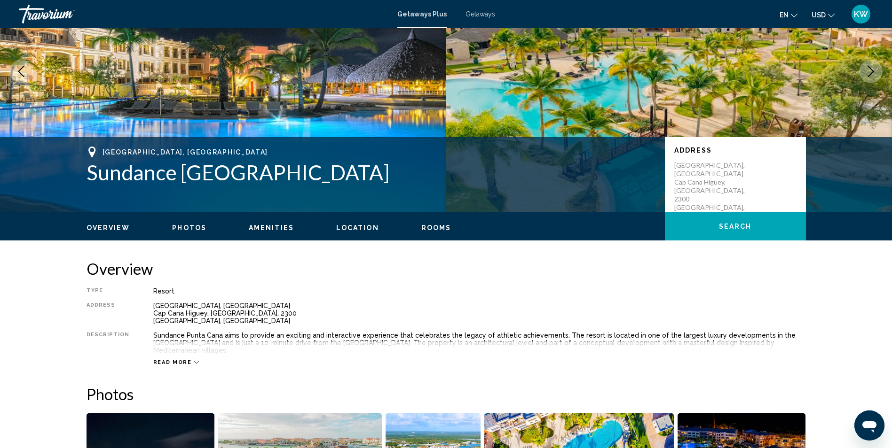 Image resolution: width=892 pixels, height=448 pixels. Describe the element at coordinates (357, 228) in the screenshot. I see `span: Location` at that location.